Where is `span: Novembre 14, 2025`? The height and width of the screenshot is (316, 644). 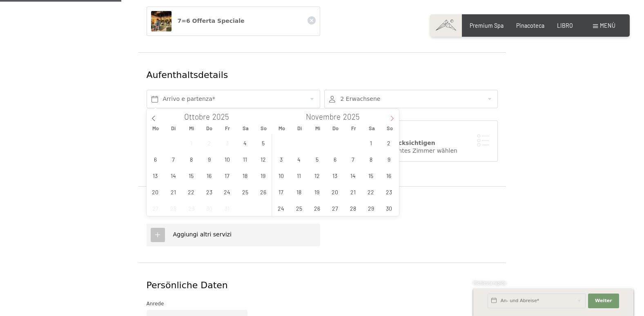 span: Novembre 14, 2025 is located at coordinates (353, 175).